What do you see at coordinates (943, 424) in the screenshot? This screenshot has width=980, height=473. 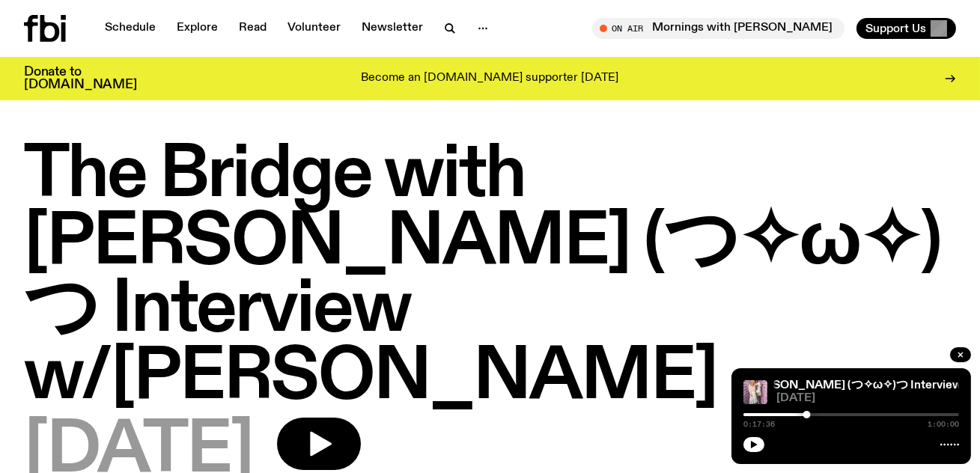 I see `span: 1:00:00` at bounding box center [943, 424].